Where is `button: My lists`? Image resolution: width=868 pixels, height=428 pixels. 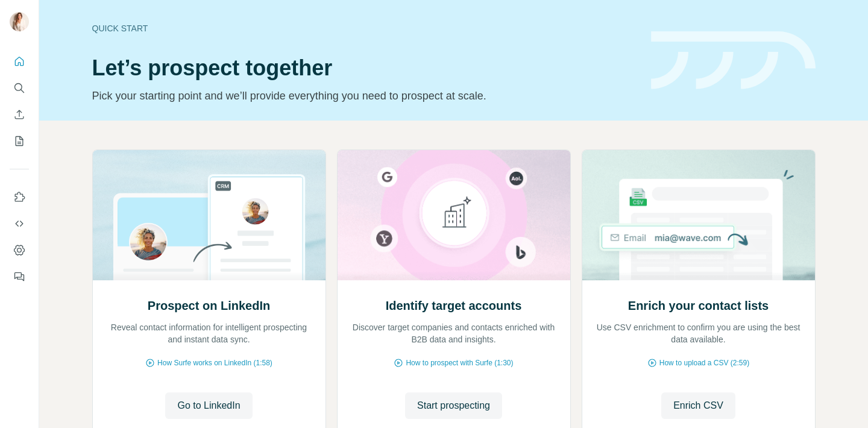
button: My lists is located at coordinates (20, 141).